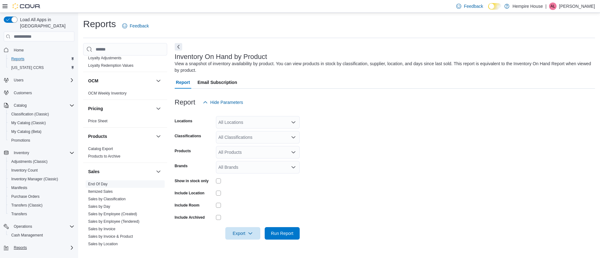 The width and height of the screenshot is (600, 258). What do you see at coordinates (35, 179) in the screenshot?
I see `a: Inventory Manager (Classic)` at bounding box center [35, 179].